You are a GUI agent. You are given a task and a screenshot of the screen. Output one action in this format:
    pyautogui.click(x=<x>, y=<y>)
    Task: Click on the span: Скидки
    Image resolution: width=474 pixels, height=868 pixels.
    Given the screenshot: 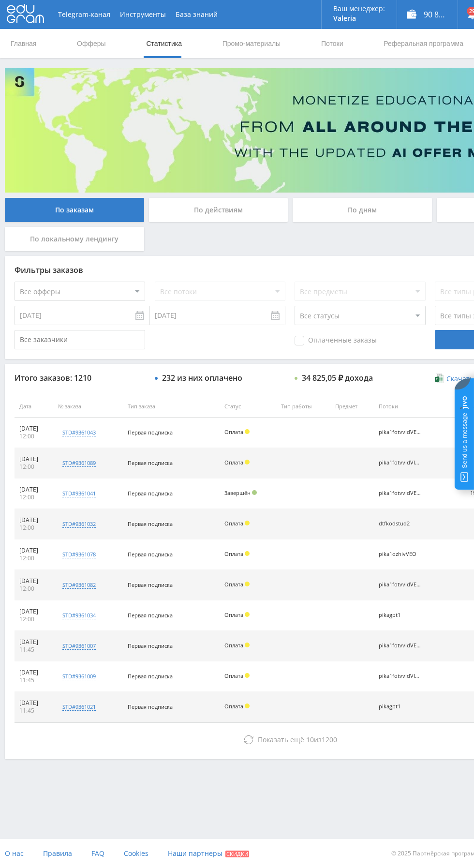 What is the action you would take?
    pyautogui.click(x=237, y=854)
    